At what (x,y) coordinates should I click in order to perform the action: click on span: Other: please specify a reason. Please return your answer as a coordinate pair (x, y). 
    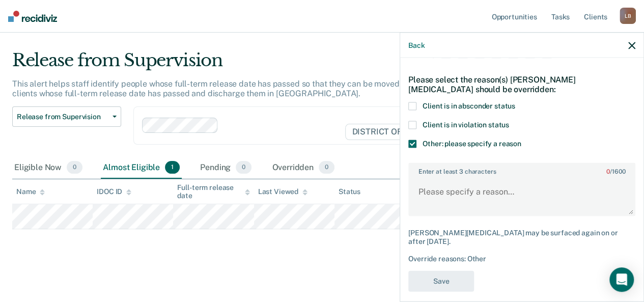
    Looking at the image, I should click on (472, 144).